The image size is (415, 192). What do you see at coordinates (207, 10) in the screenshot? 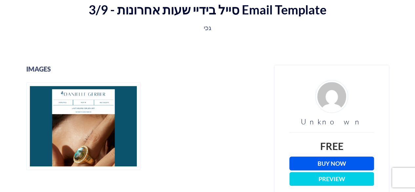
I see `h1: סייל בידיי שעות אחרונות - 3/9 Email Template` at bounding box center [207, 10].